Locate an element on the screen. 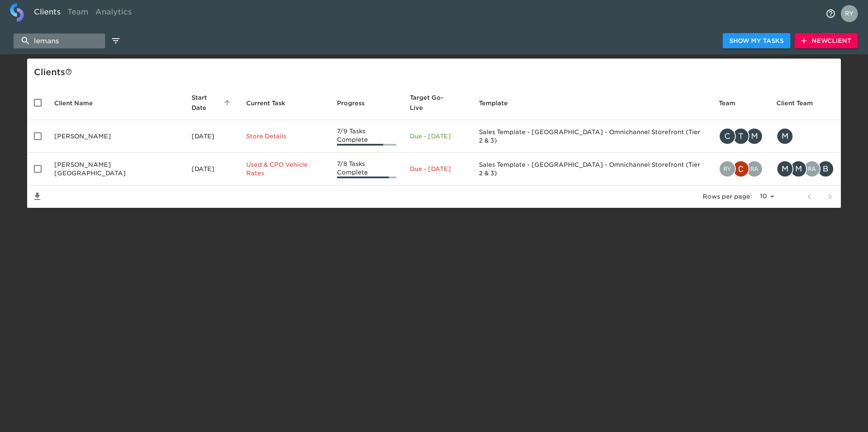 Image resolution: width=868 pixels, height=432 pixels. div: B is located at coordinates (826, 169).